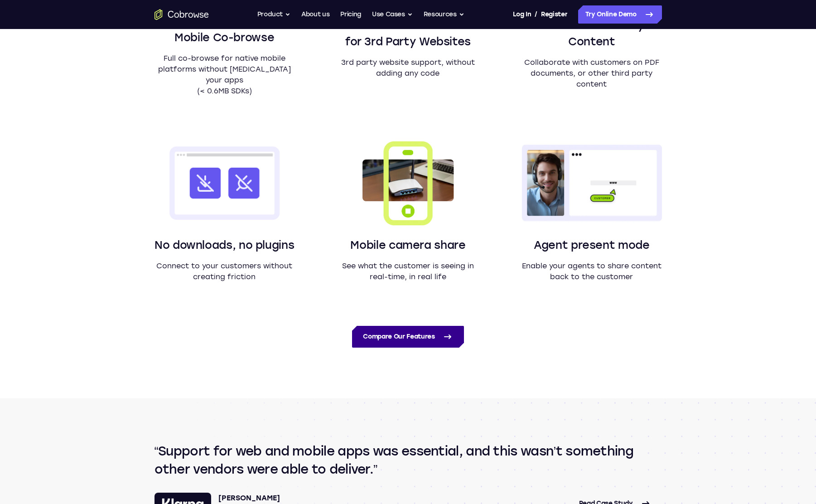 This screenshot has width=816, height=504. I want to click on h3: PDFs and 3rd Party Content, so click(591, 33).